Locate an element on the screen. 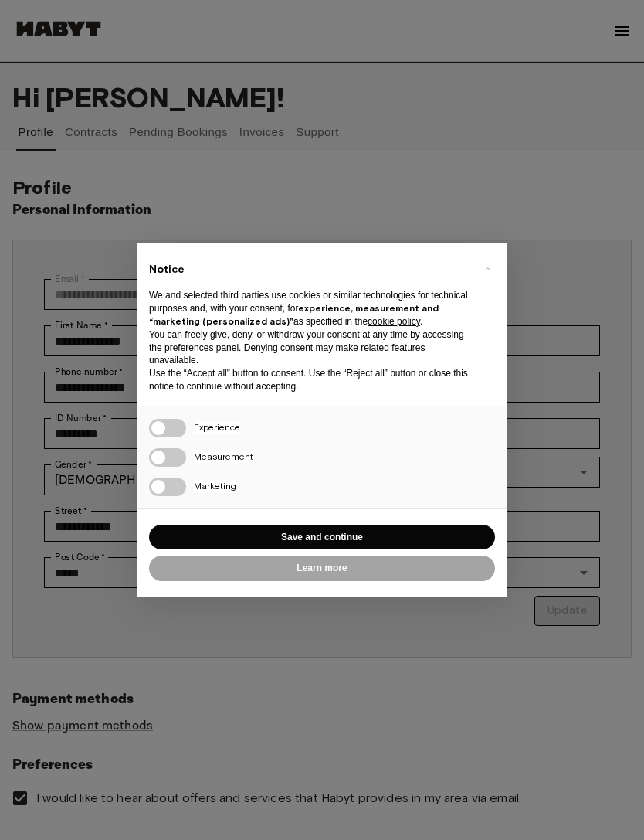  strong: experience, measurement and “marketing (personalized ads)” is located at coordinates (294, 315).